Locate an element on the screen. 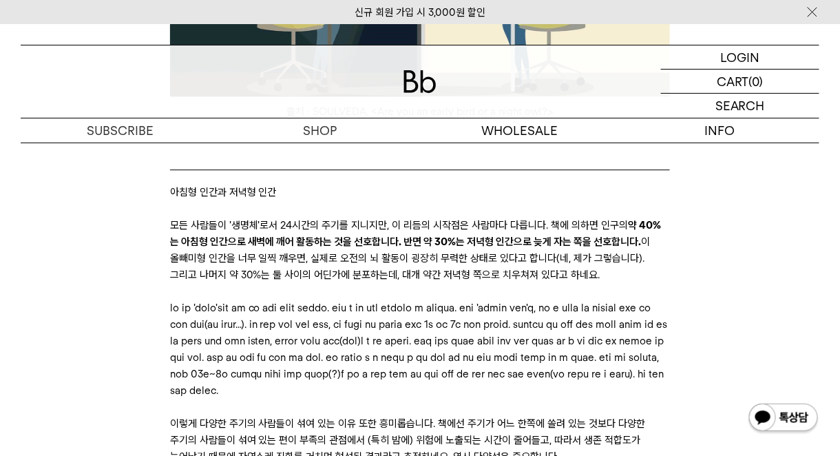 Image resolution: width=840 pixels, height=456 pixels. p: SHOP is located at coordinates (320, 130).